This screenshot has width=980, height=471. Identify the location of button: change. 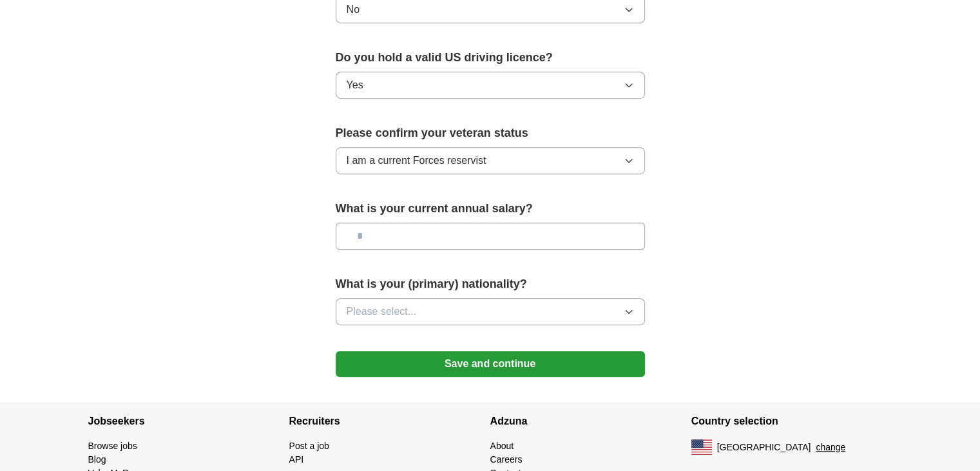
(830, 447).